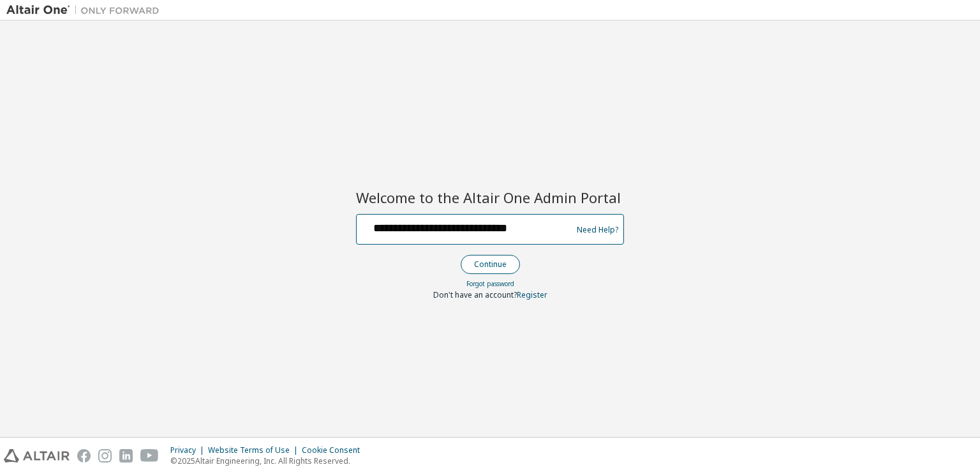 This screenshot has width=980, height=474. I want to click on h2: Welcome to the Altair One Admin Portal, so click(490, 197).